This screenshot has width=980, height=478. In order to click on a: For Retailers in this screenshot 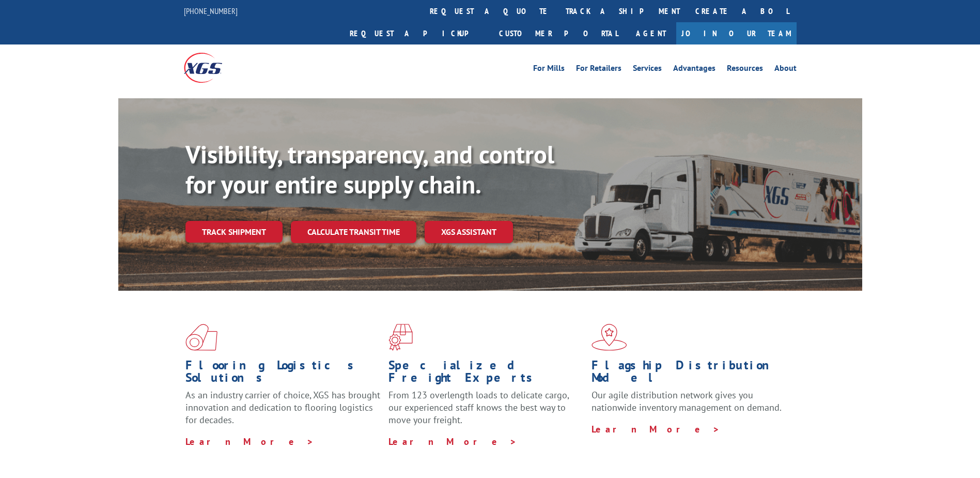, I will do `click(599, 70)`.